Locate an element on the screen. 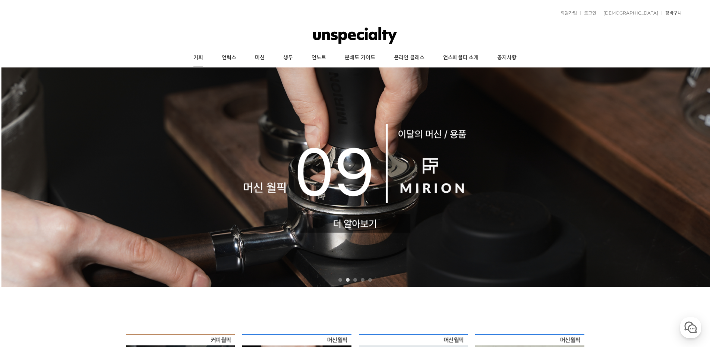  a: 커피 is located at coordinates (198, 58).